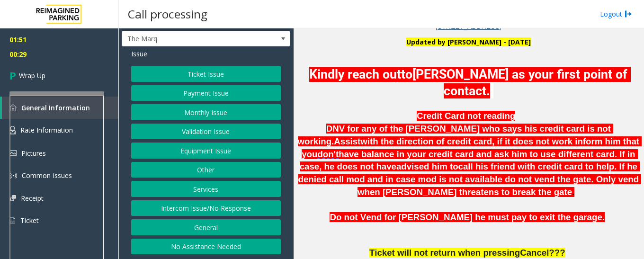 The height and width of the screenshot is (259, 644). Describe the element at coordinates (470, 179) in the screenshot. I see `span: call his friend with credit card to help. If he denied call mod and in case mod is not available ...` at that location.